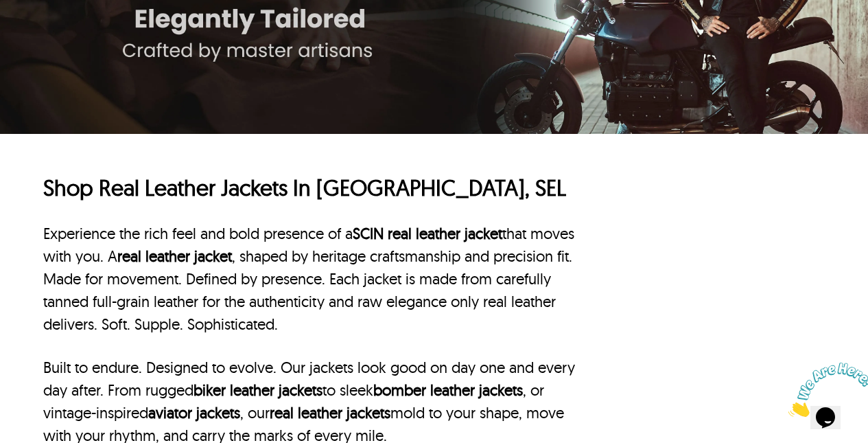 This screenshot has height=443, width=868. Describe the element at coordinates (258, 390) in the screenshot. I see `a: biker leather jackets` at that location.